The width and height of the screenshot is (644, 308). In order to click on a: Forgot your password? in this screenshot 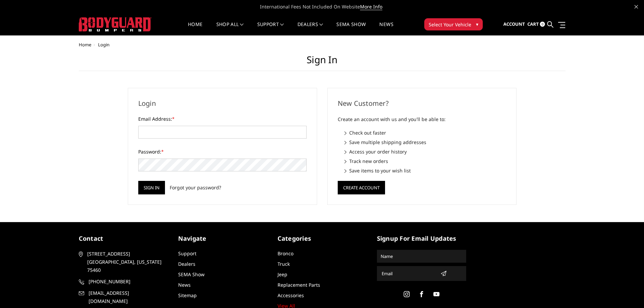, I will do `click(195, 188)`.